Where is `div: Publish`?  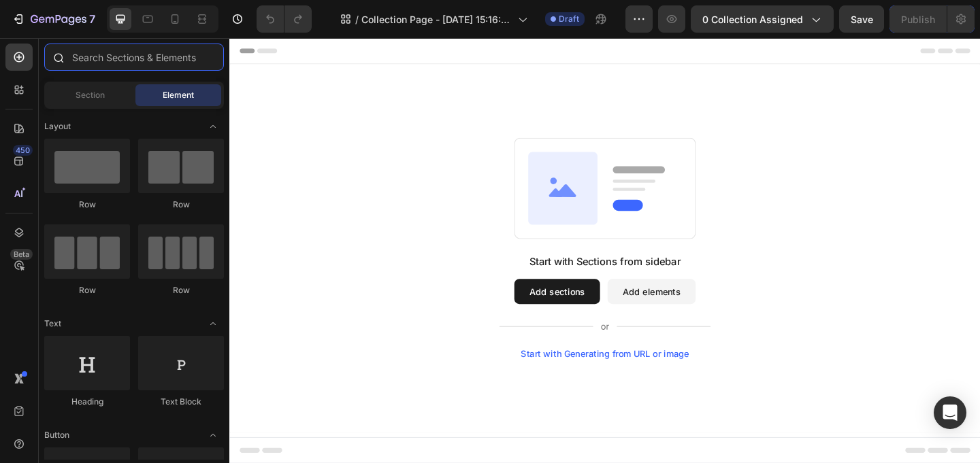
div: Publish is located at coordinates (918, 19).